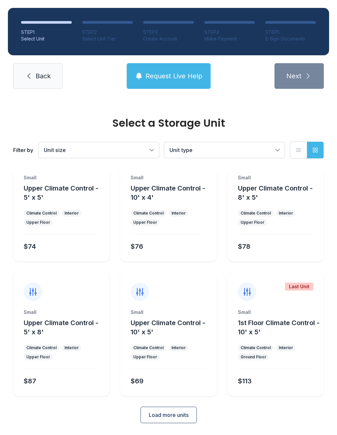 Image resolution: width=337 pixels, height=435 pixels. What do you see at coordinates (279, 193) in the screenshot?
I see `button: Upper Climate Control - 8' x 5'` at bounding box center [279, 193].